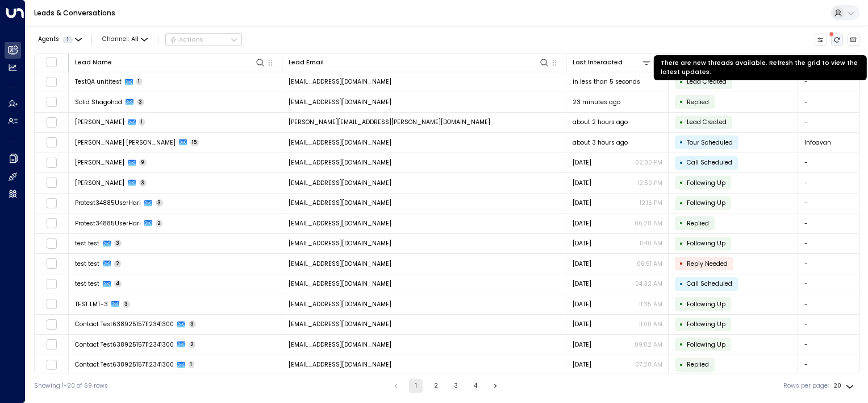 This screenshot has width=868, height=403. I want to click on span: 4, so click(118, 283).